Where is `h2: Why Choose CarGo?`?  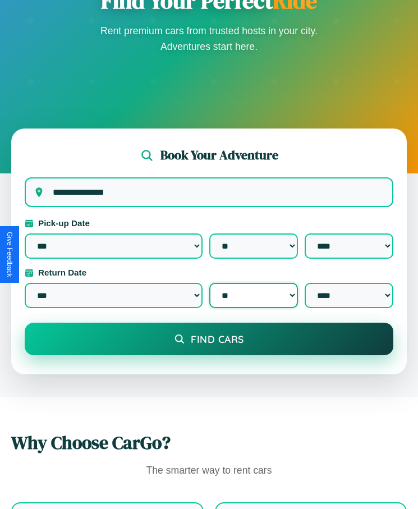 h2: Why Choose CarGo? is located at coordinates (209, 443).